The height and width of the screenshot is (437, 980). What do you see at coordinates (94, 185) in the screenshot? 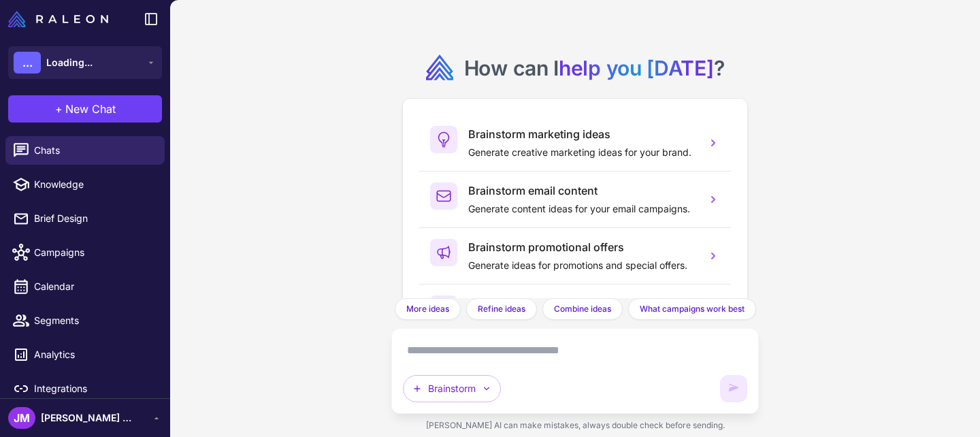
I see `span: Knowledge` at bounding box center [94, 185].